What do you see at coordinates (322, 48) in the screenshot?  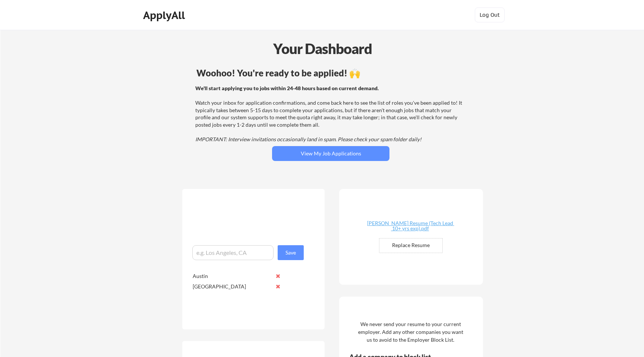 I see `div: Your Dashboard` at bounding box center [322, 48].